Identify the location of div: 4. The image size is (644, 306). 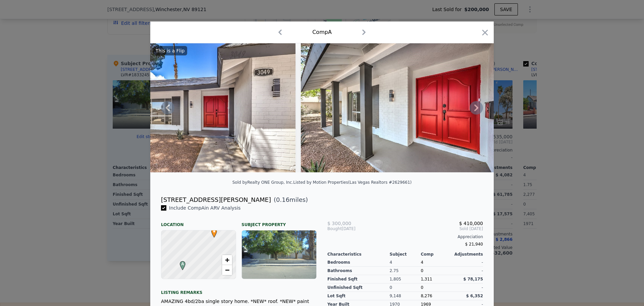
(405, 262).